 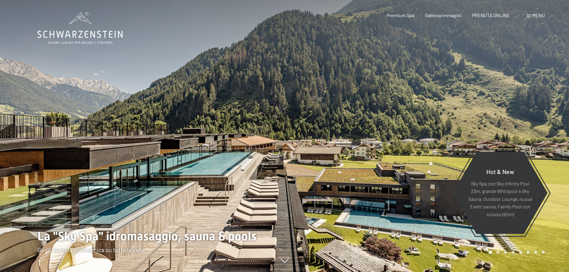 What do you see at coordinates (443, 15) in the screenshot?
I see `a: Galleria immagini` at bounding box center [443, 15].